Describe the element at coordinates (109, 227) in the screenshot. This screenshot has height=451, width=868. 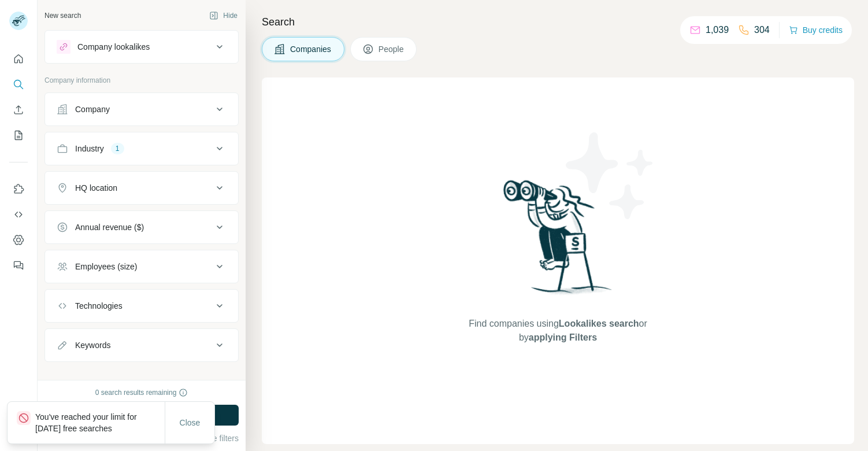
I see `div: Annual revenue ($)` at that location.